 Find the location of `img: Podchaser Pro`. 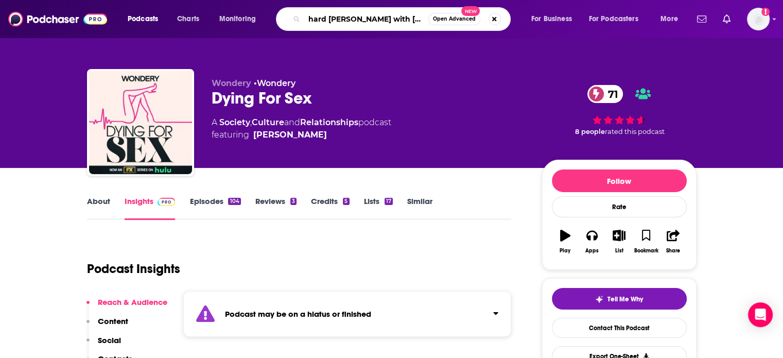

img: Podchaser Pro is located at coordinates (166, 202).